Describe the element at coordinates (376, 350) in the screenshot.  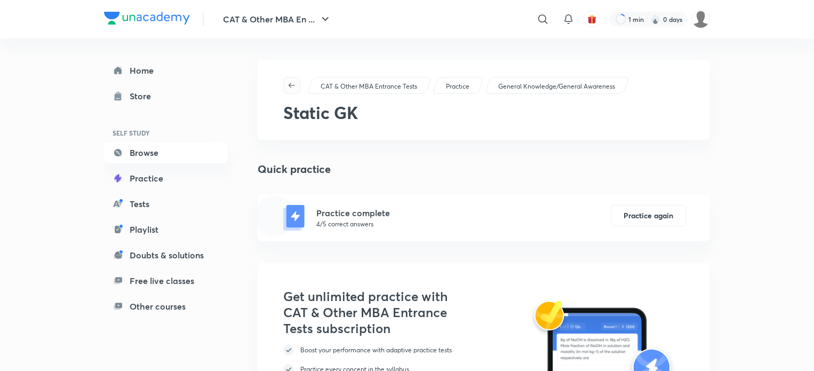
I see `p: Boost your performance with adaptive practice tests` at that location.